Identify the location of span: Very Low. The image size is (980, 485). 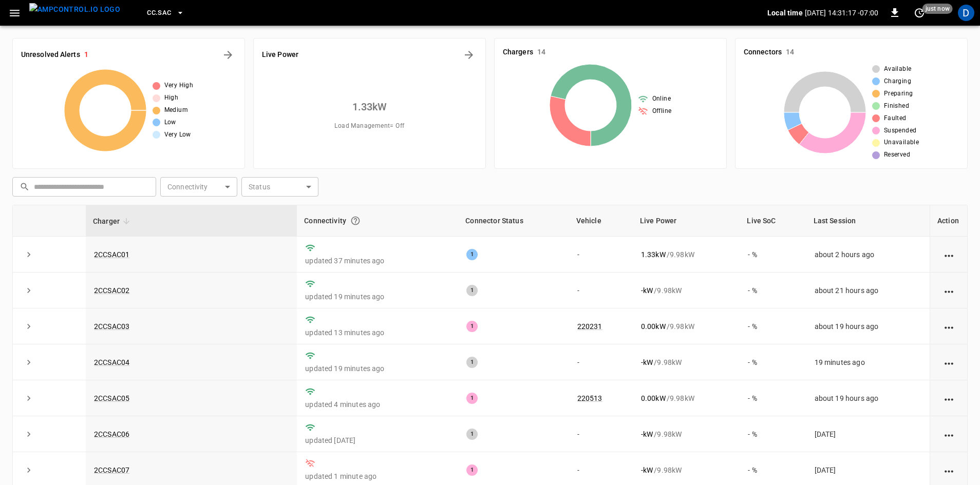
(177, 135).